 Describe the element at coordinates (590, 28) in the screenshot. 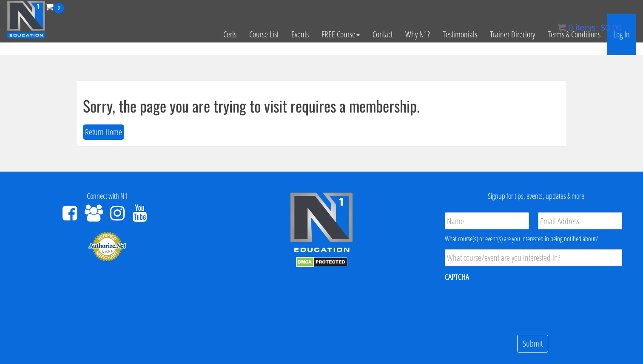

I see `a: 0 items: $0.00` at that location.